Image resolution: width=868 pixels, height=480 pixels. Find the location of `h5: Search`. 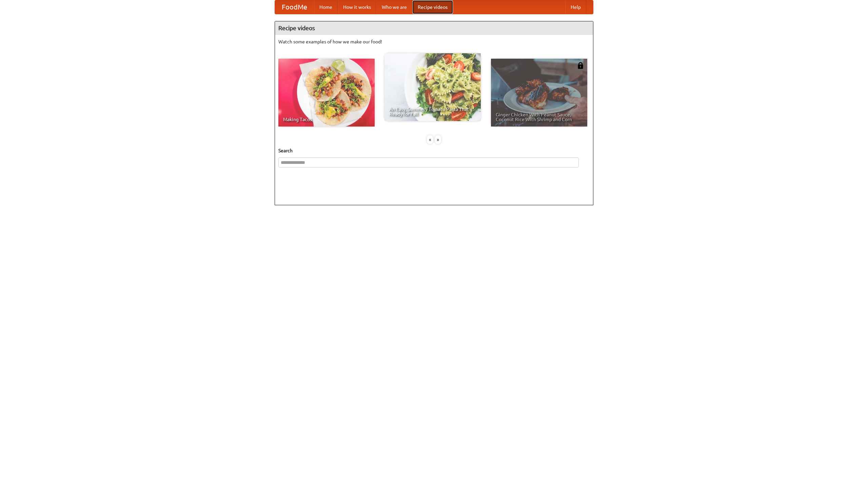

h5: Search is located at coordinates (434, 151).